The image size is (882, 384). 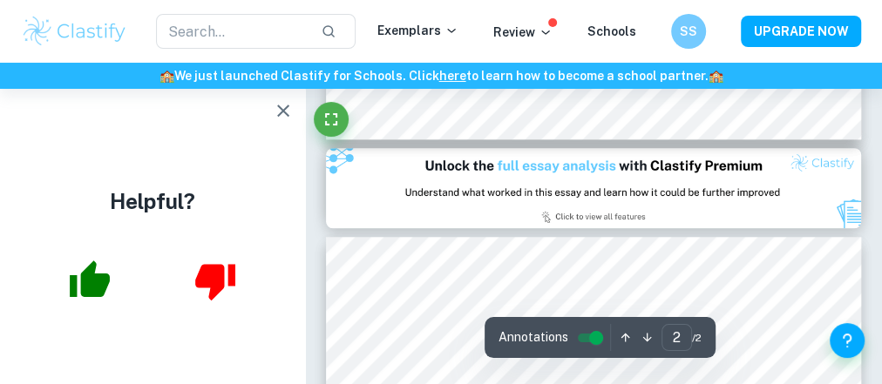 I want to click on a: here, so click(x=453, y=76).